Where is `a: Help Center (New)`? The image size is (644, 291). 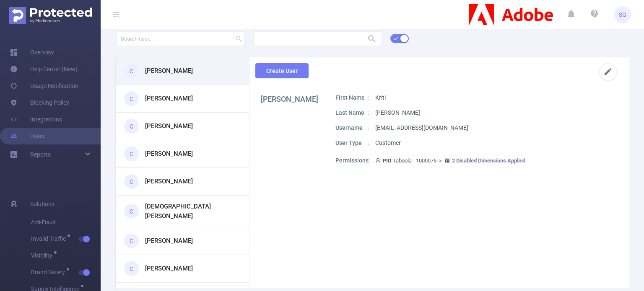
a: Help Center (New) is located at coordinates (44, 69).